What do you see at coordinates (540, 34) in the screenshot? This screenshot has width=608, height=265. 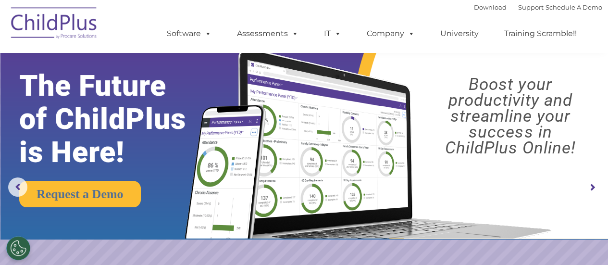 I see `a: Training Scramble!!` at bounding box center [540, 34].